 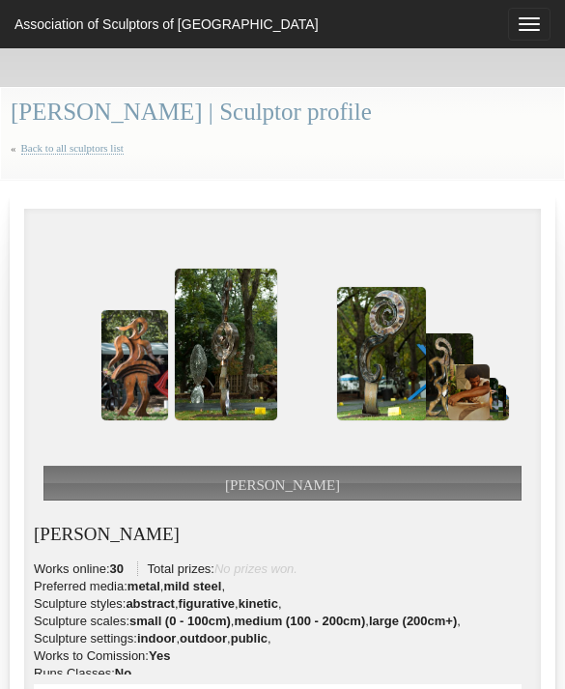 What do you see at coordinates (150, 603) in the screenshot?
I see `strong: abstract` at bounding box center [150, 603].